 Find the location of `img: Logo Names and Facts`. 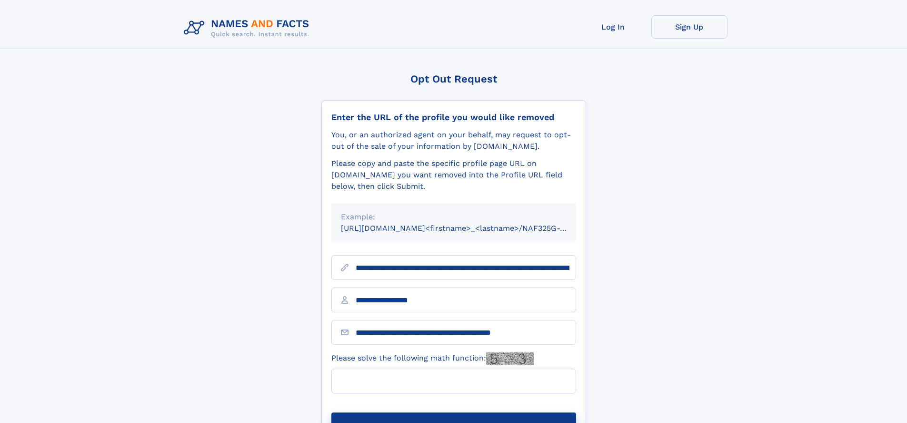

img: Logo Names and Facts is located at coordinates (249, 28).